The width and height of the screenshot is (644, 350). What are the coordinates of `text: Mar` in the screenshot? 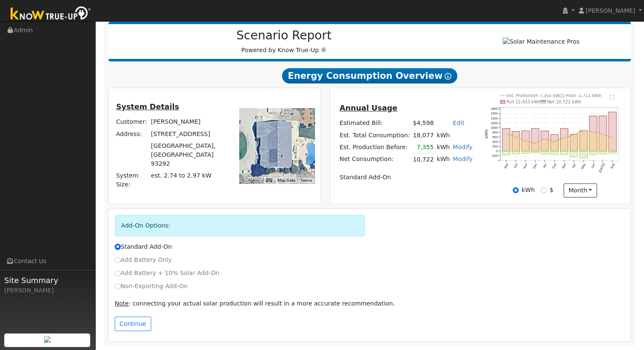 It's located at (564, 166).